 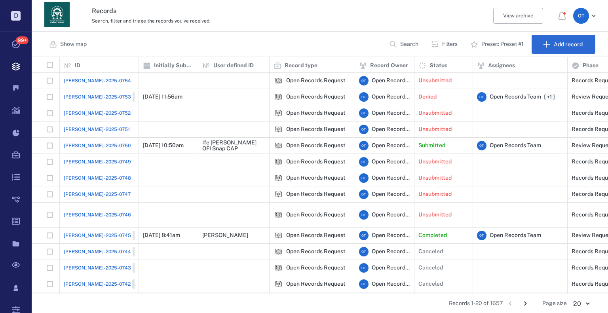 What do you see at coordinates (445, 44) in the screenshot?
I see `button: Filters` at bounding box center [445, 44].